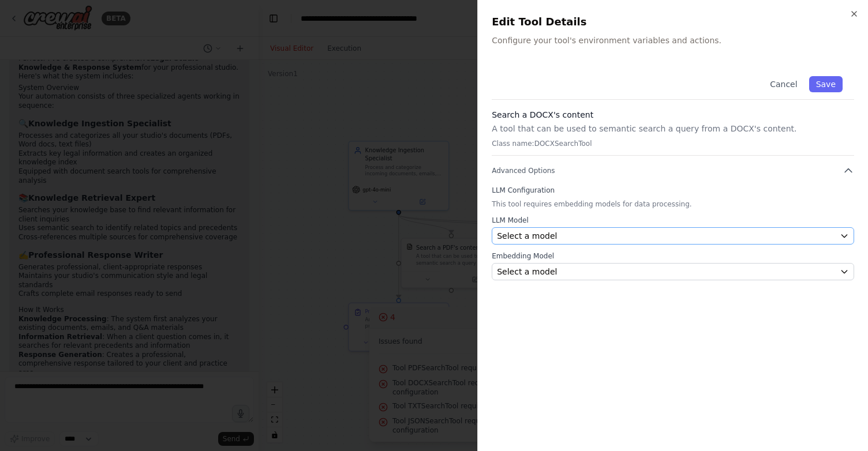  I want to click on p: Class name: DOCXSearchTool, so click(673, 144).